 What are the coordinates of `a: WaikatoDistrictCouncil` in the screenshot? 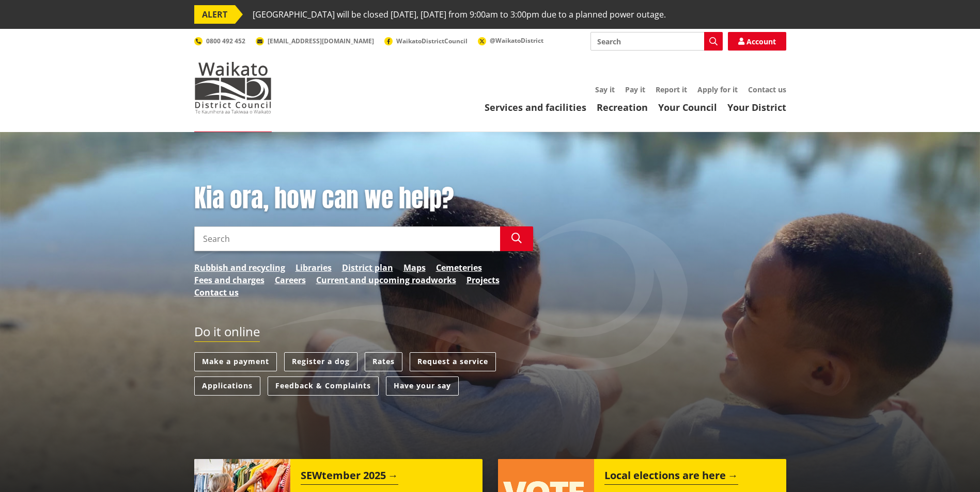 It's located at (426, 41).